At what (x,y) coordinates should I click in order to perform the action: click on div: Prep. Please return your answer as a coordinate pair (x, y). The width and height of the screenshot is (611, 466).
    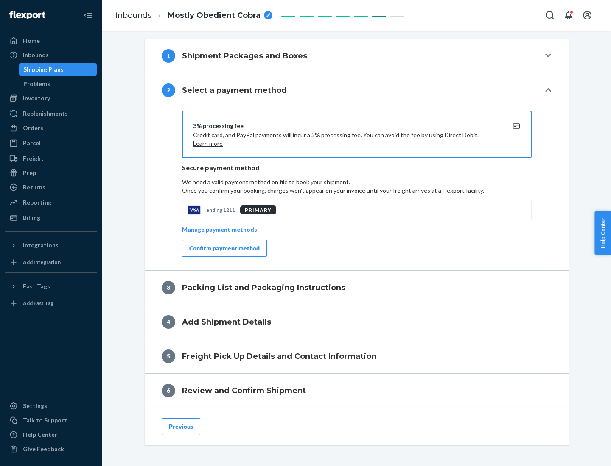
    Looking at the image, I should click on (29, 173).